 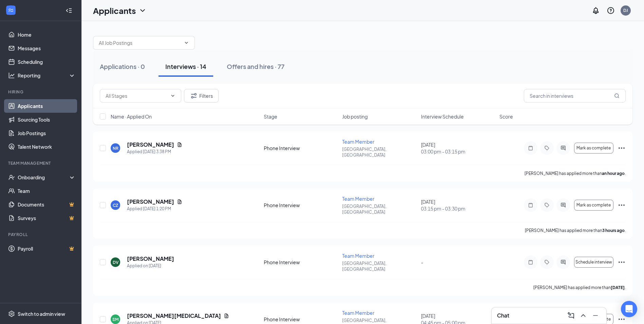 What do you see at coordinates (594, 262) in the screenshot?
I see `span: Schedule interview` at bounding box center [594, 262].